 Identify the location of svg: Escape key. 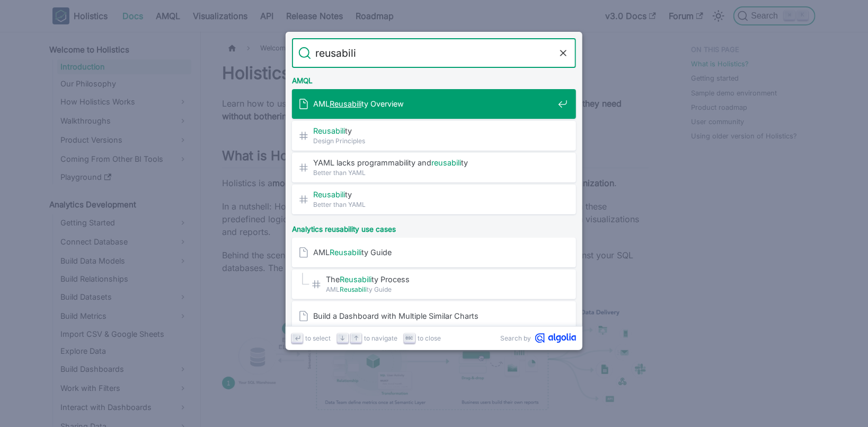
(409, 338).